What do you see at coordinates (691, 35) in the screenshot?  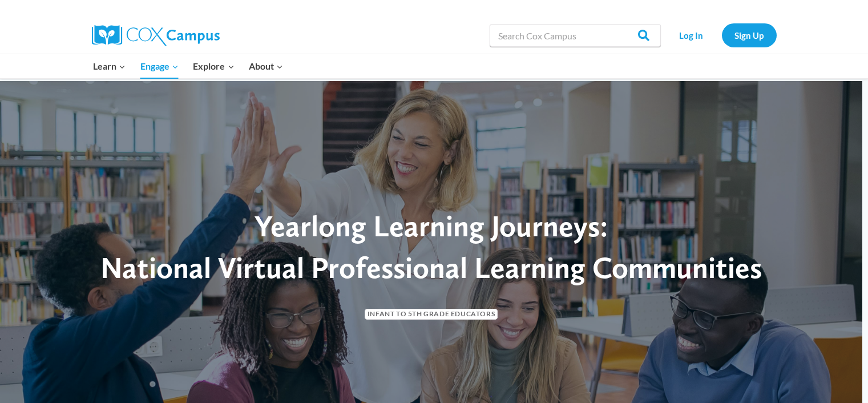 I see `a: Log In` at bounding box center [691, 35].